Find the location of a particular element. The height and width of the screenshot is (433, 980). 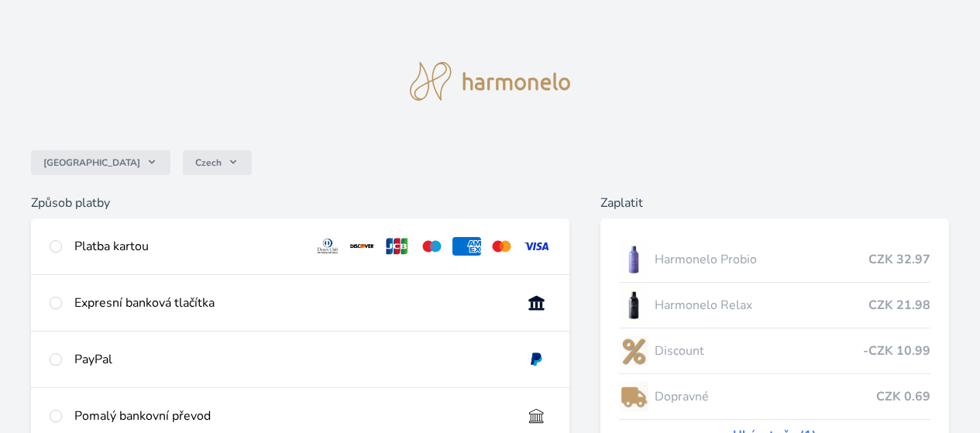

img: mc.svg is located at coordinates (501, 246).